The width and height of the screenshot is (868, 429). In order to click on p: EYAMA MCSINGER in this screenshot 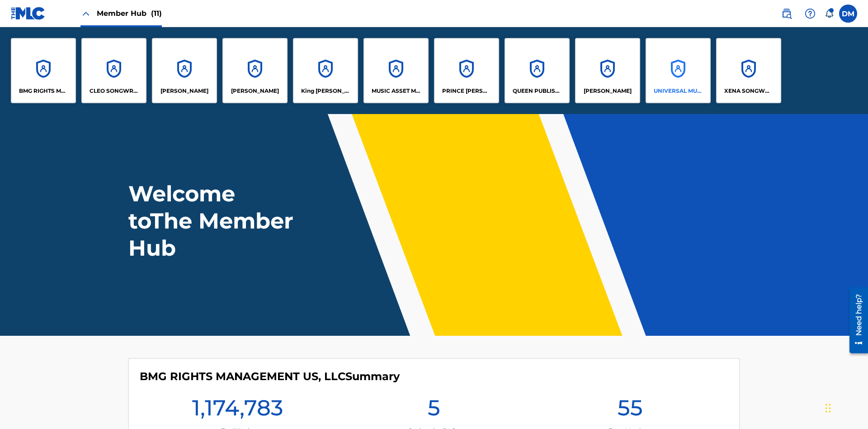, I will do `click(255, 91)`.